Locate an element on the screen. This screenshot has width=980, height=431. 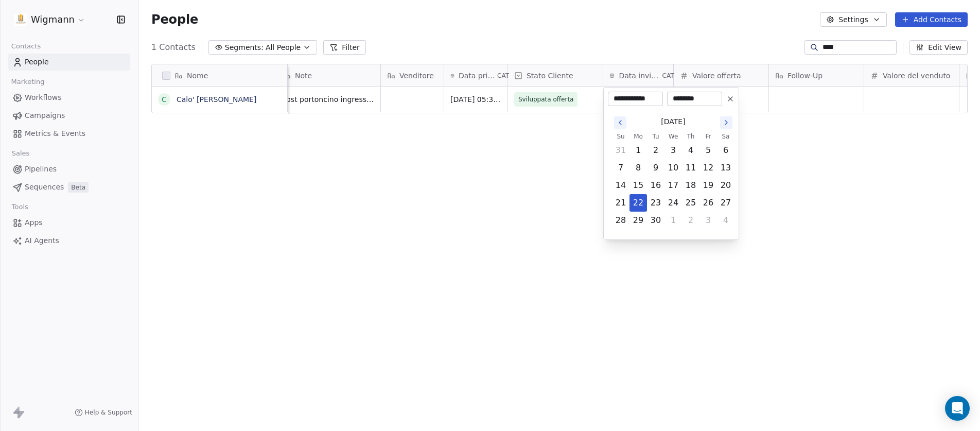
button: Thursday, September 18th, 2025 is located at coordinates (691, 186).